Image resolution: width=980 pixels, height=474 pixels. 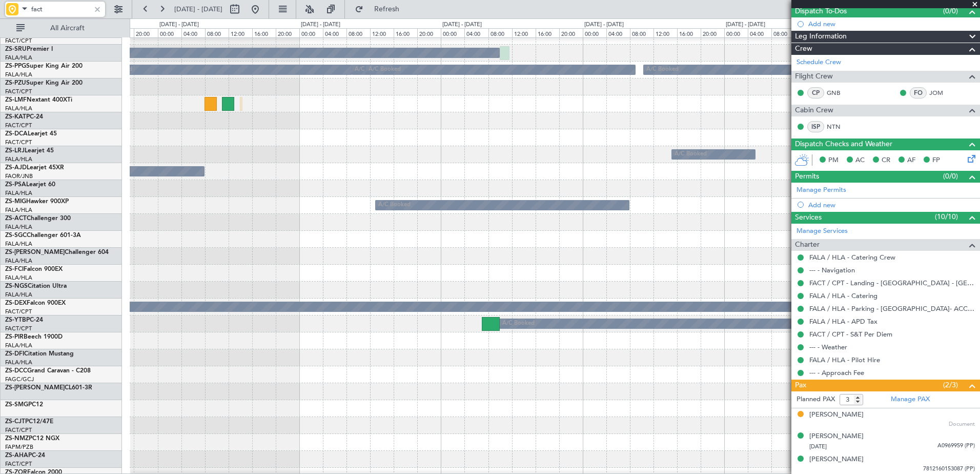 I want to click on a: FALA / HLA - APD Tax, so click(x=843, y=321).